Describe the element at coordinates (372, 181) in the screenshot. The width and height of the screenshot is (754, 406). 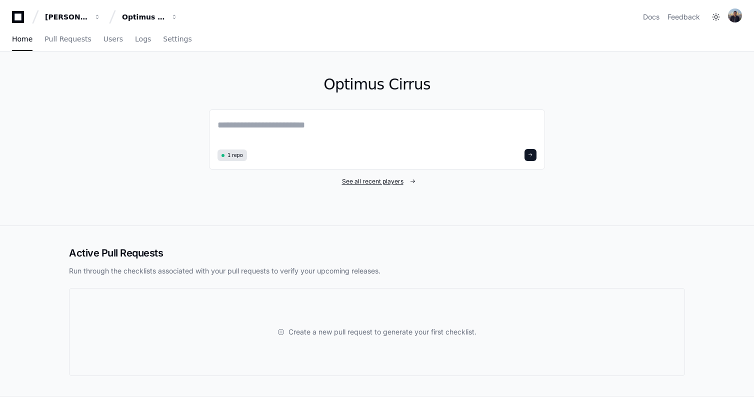
I see `span: See all recent players` at that location.